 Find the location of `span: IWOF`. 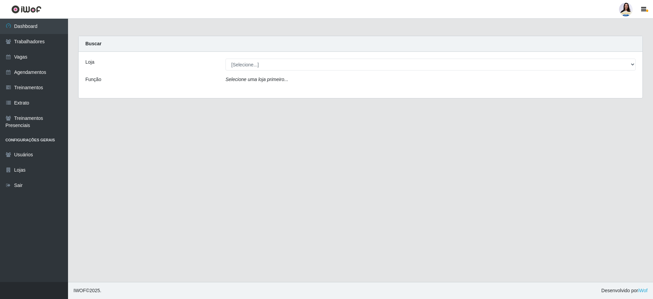

span: IWOF is located at coordinates (80, 290).